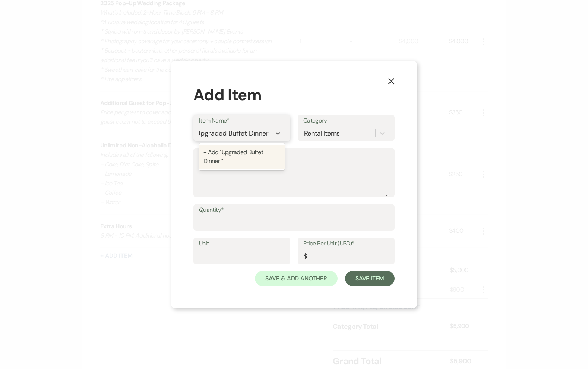  What do you see at coordinates (321, 134) in the screenshot?
I see `div: Rental Items` at bounding box center [321, 134].